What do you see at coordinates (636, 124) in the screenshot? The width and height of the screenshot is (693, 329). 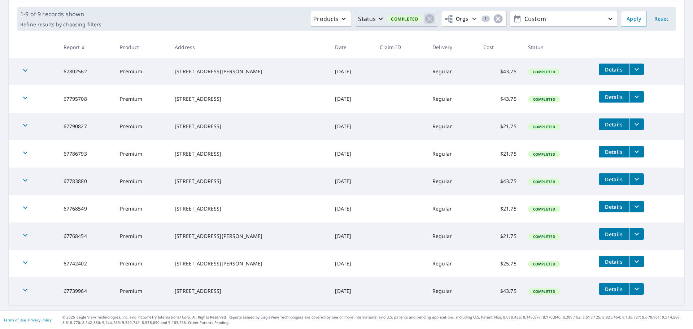 I see `button: filesDropdownBtn-67790827` at bounding box center [636, 124].